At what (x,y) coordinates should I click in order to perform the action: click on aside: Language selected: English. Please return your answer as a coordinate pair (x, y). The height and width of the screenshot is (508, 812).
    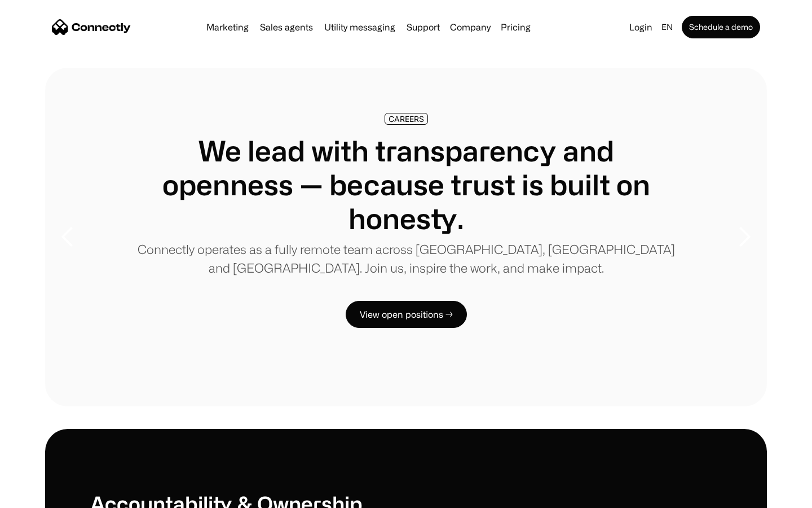
    Looking at the image, I should click on (39, 496).